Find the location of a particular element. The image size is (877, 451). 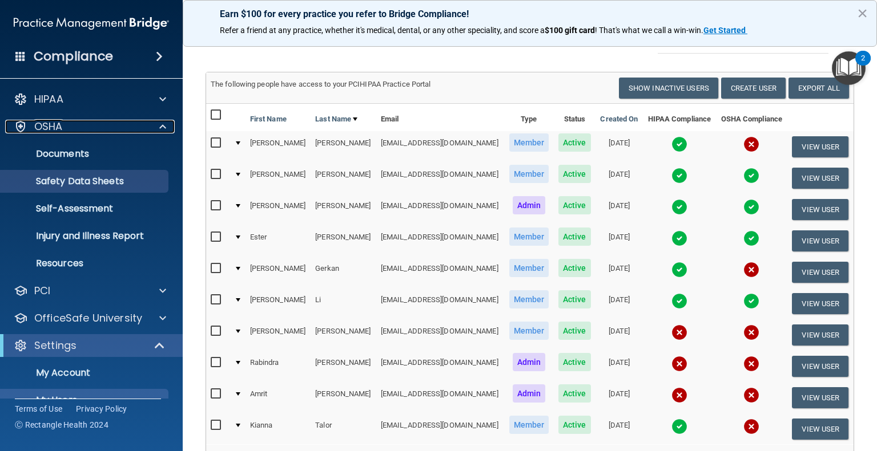

button: Show Inactive Users is located at coordinates (668, 88).